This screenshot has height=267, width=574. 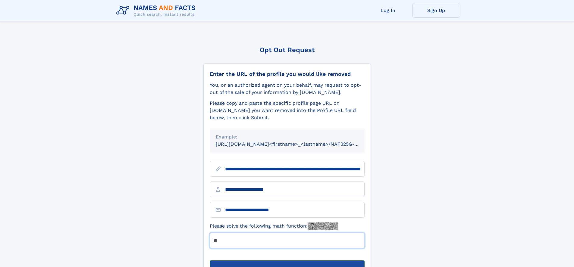 What do you see at coordinates (157, 11) in the screenshot?
I see `img: Logo Names and Facts` at bounding box center [157, 11].